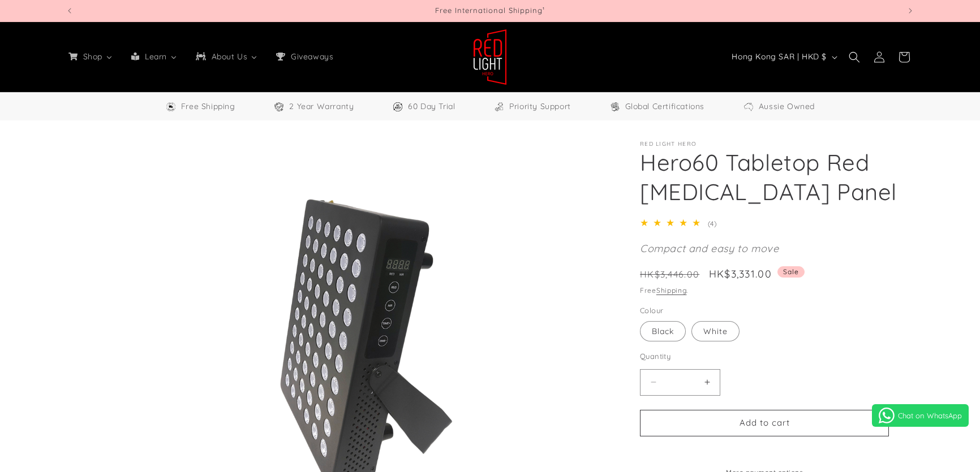 The width and height of the screenshot is (980, 472). Describe the element at coordinates (657, 106) in the screenshot. I see `a: Global Certifications` at that location.